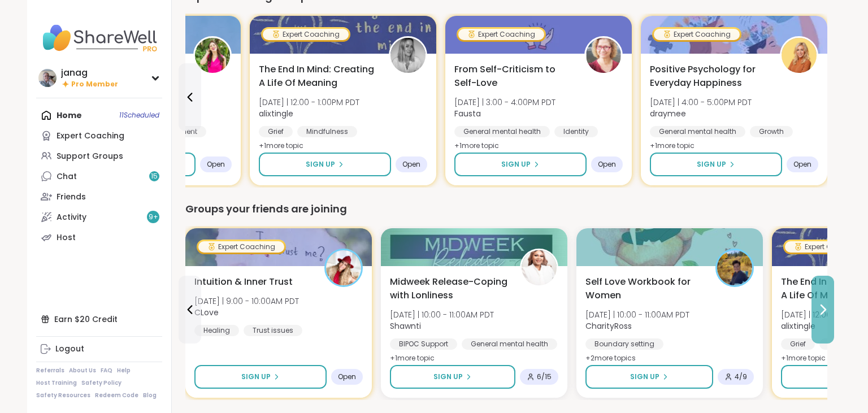 This screenshot has width=868, height=413. Describe the element at coordinates (99, 349) in the screenshot. I see `a: Logout` at that location.